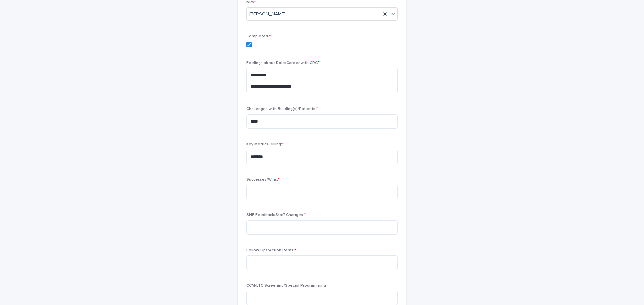 The image size is (644, 305). Describe the element at coordinates (263, 180) in the screenshot. I see `span: Successes/Wins:` at that location.